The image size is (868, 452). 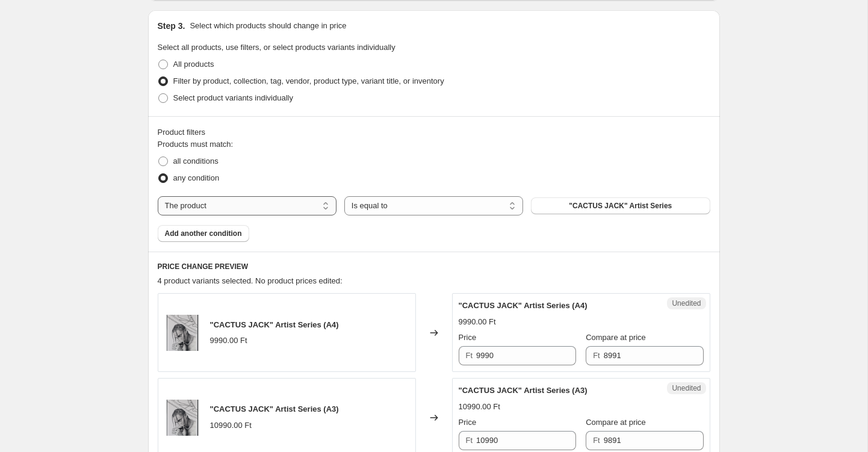 What do you see at coordinates (620, 206) in the screenshot?
I see `span: "CACTUS JACK" Artist Series` at bounding box center [620, 206].